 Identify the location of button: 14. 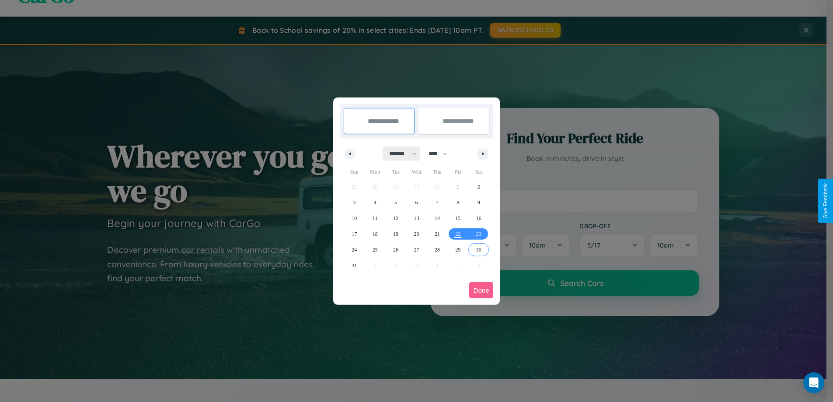
(437, 218).